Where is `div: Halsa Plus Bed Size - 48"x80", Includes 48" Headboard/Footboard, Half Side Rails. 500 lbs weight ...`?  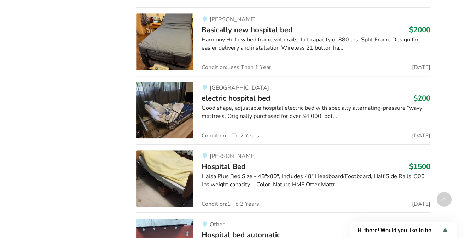 div: Halsa Plus Bed Size - 48"x80", Includes 48" Headboard/Footboard, Half Side Rails. 500 lbs weight ... is located at coordinates (316, 180).